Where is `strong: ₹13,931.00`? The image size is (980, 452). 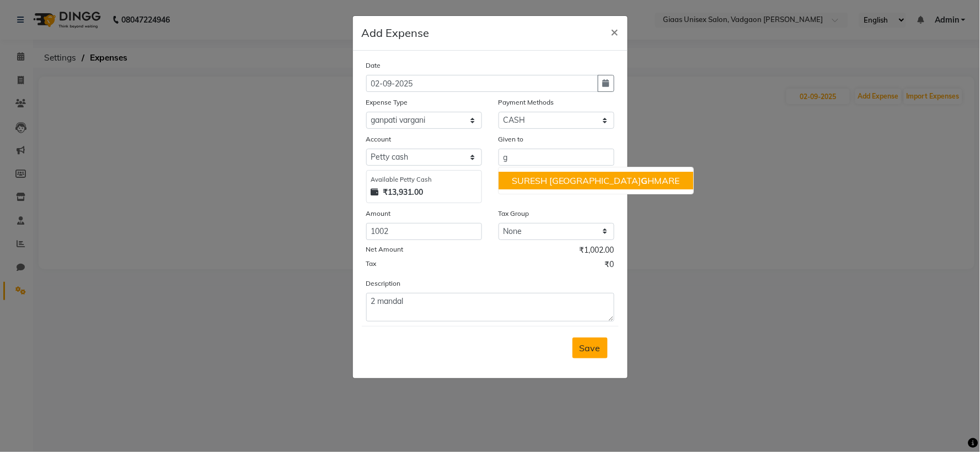
strong: ₹13,931.00 is located at coordinates (403, 193).